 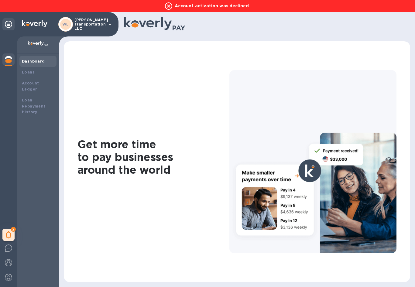 What do you see at coordinates (207, 6) in the screenshot?
I see `p: Account activation was declined.` at bounding box center [207, 6].